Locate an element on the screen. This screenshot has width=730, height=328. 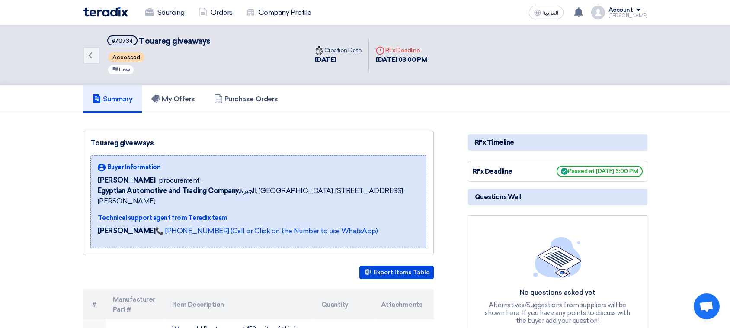
a: Open chat is located at coordinates (707, 306).